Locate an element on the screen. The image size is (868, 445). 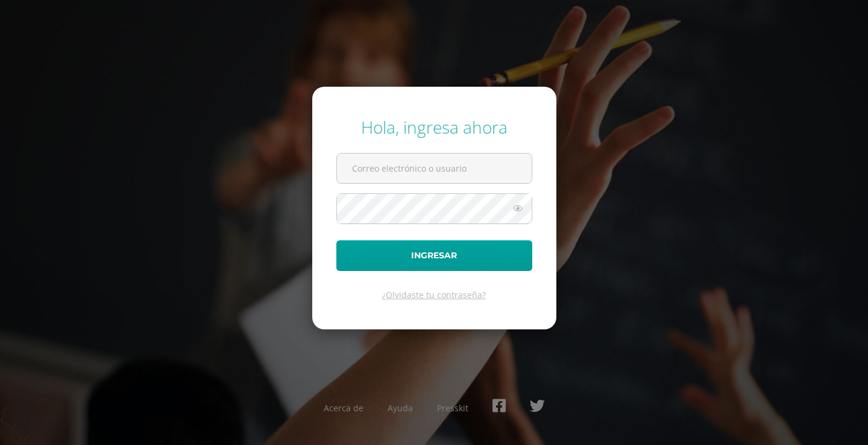
div: Hola, ingresa ahora is located at coordinates (434, 127).